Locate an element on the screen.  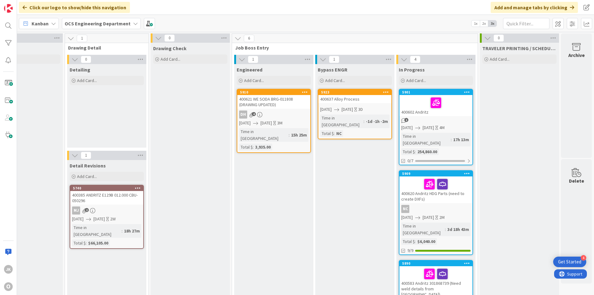
div: 400602 Andritz is located at coordinates (436, 105).